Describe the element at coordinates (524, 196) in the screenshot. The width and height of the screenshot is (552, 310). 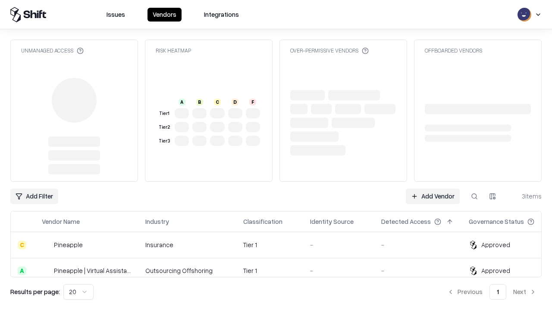
I see `div: 3 items` at that location.